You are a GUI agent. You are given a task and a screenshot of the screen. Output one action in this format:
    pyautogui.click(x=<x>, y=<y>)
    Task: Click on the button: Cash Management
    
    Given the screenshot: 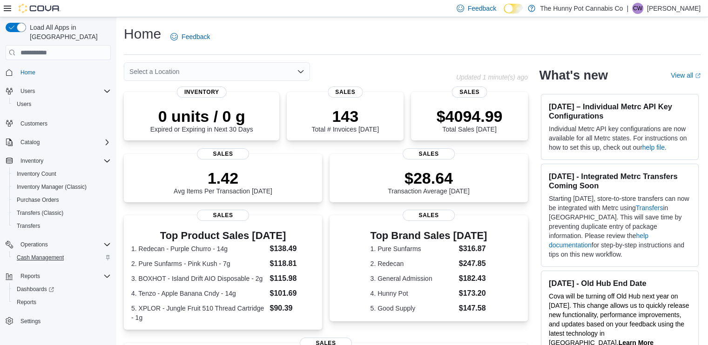 What is the action you would take?
    pyautogui.click(x=62, y=258)
    